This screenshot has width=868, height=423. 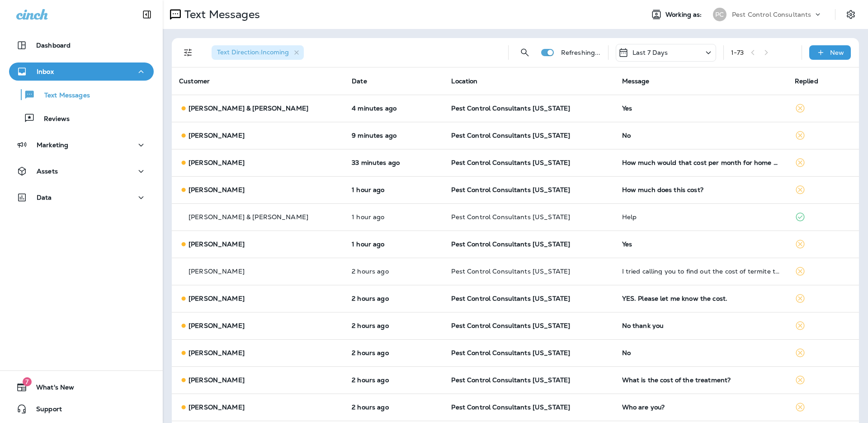 What do you see at coordinates (82, 71) in the screenshot?
I see `button: Inbox` at bounding box center [82, 71].